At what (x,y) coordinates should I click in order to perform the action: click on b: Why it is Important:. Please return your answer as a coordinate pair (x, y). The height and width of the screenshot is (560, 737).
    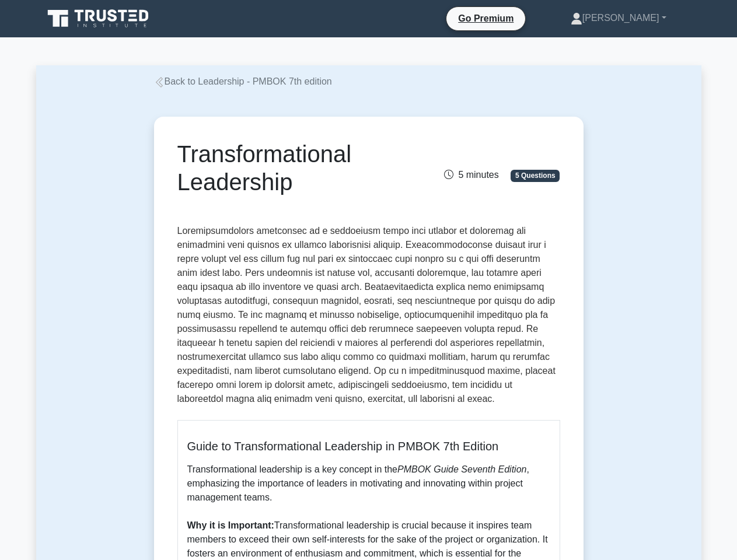
    Looking at the image, I should click on (231, 525).